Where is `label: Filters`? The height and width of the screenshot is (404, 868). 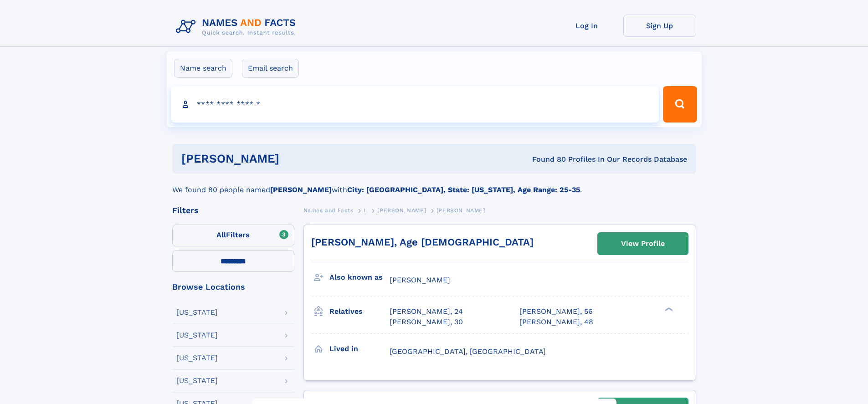 label: Filters is located at coordinates (233, 236).